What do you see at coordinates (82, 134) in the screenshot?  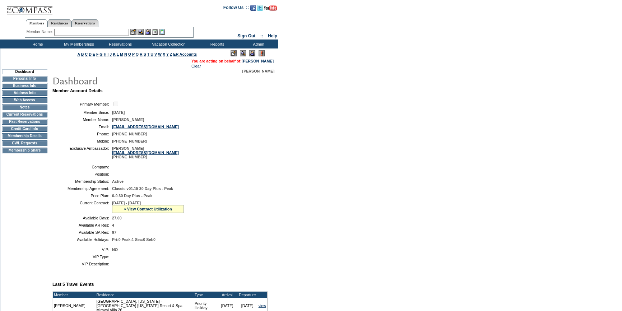 I see `td: Phone:` at bounding box center [82, 134].